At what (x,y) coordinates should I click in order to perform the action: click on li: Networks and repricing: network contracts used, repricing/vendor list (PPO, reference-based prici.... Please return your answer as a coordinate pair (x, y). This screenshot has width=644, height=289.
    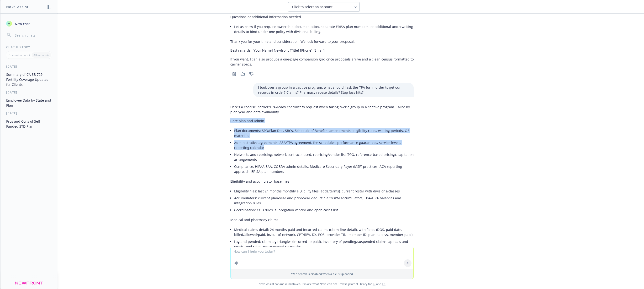
    Looking at the image, I should click on (324, 157).